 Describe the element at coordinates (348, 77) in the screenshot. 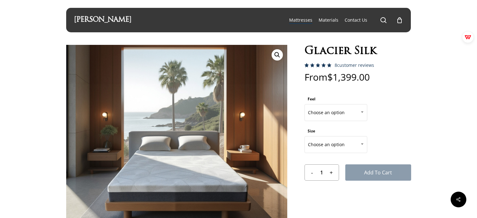

I see `bdi: 1,399.00` at that location.